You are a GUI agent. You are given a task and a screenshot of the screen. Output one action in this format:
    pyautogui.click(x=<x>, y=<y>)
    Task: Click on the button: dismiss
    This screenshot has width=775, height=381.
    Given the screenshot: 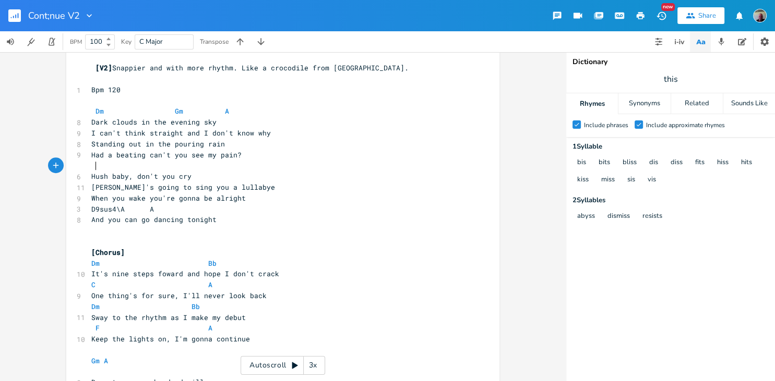 What is the action you would take?
    pyautogui.click(x=618, y=216)
    